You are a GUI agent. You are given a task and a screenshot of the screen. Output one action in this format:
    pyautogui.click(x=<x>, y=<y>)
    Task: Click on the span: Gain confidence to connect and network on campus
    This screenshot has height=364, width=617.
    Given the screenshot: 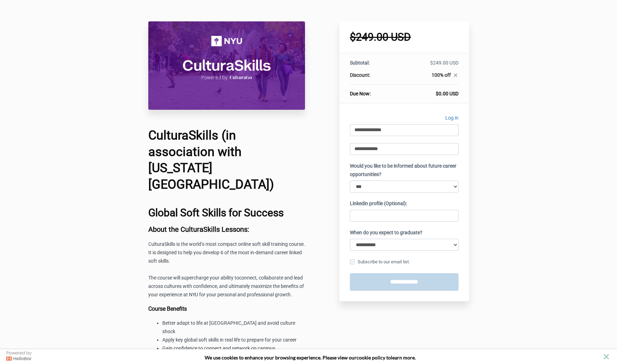 What is the action you would take?
    pyautogui.click(x=219, y=348)
    